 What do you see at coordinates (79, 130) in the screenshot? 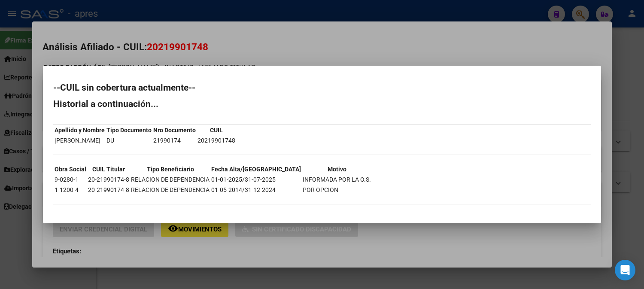
I see `th: Apellido y Nombre` at bounding box center [79, 130].